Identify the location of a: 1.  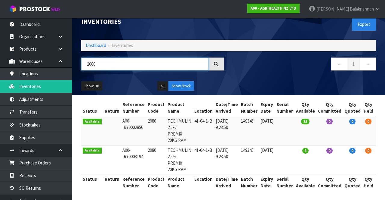
(353, 64).